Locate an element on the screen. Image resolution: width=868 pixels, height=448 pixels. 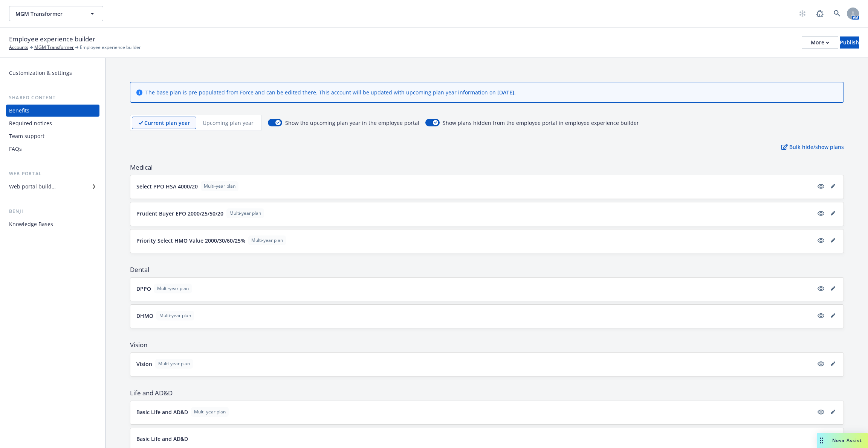
button: DPPOMulti-year plan is located at coordinates (475, 289).